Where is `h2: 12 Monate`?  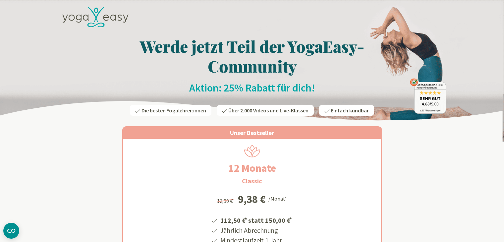 h2: 12 Monate is located at coordinates (252, 168).